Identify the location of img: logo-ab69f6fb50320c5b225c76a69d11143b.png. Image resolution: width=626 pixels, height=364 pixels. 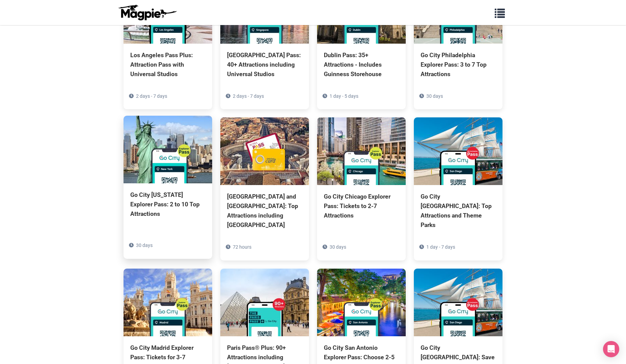
(148, 13).